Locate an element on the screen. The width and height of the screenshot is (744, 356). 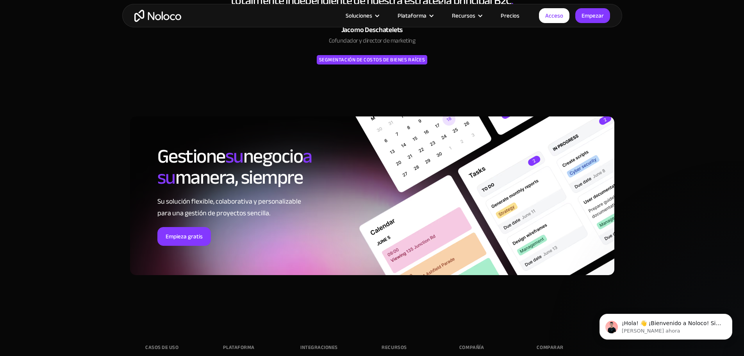
div: Soluciones is located at coordinates (361, 16).